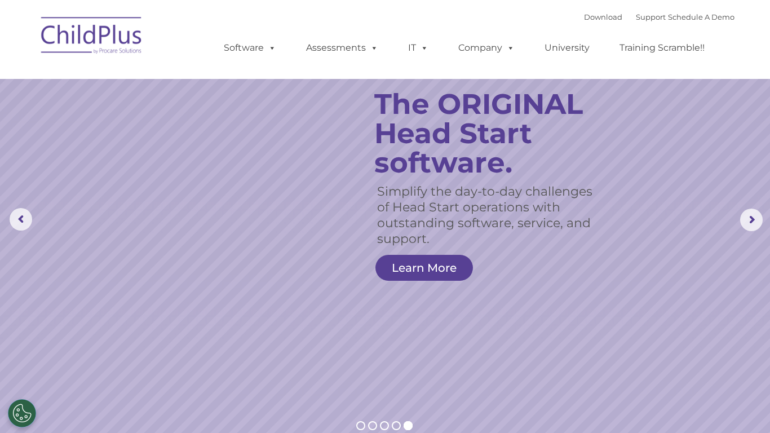  Describe the element at coordinates (174, 78) in the screenshot. I see `span: Last name` at that location.